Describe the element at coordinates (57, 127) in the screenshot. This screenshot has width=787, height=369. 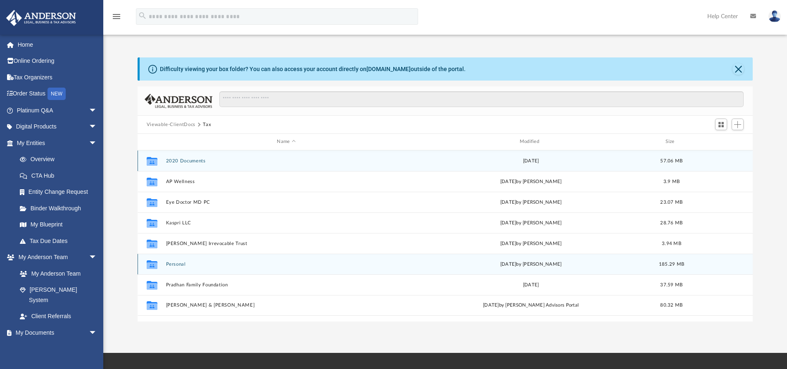
I see `a: Digital Productsarrow_drop_down` at that location.